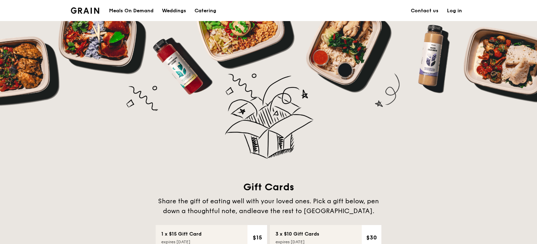 This screenshot has width=537, height=244. I want to click on div: 3 x $10 Gift Cards, so click(297, 234).